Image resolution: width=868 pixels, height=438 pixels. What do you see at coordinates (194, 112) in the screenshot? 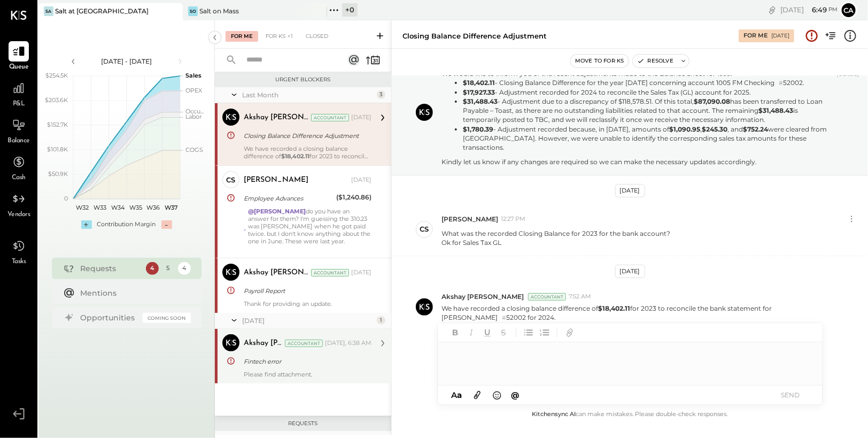
I see `text: Occu...` at bounding box center [194, 112].